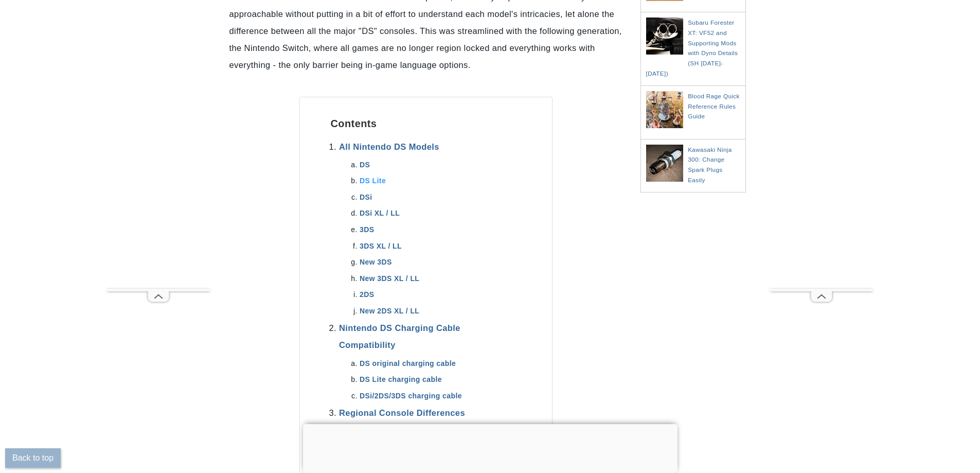 This screenshot has width=980, height=473. I want to click on a: DS original charging cable, so click(408, 363).